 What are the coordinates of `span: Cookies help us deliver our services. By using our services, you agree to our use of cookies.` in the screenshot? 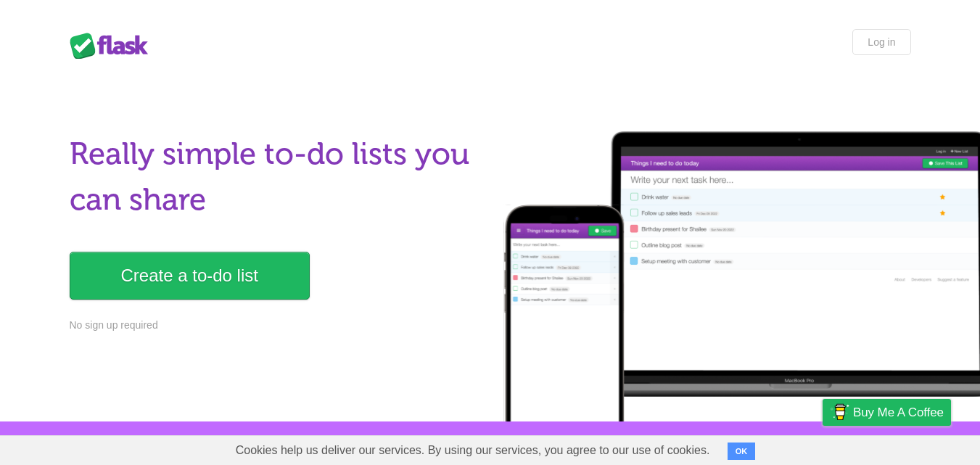 It's located at (473, 451).